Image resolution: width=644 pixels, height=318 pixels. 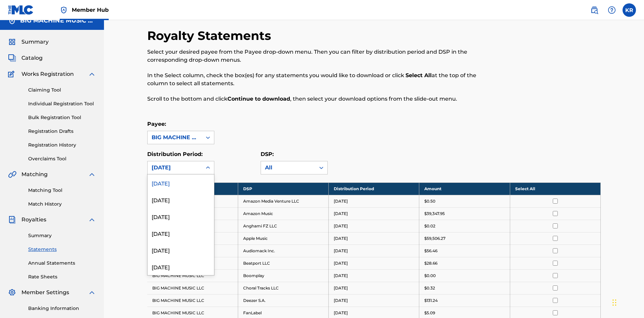 What do you see at coordinates (283, 300) in the screenshot?
I see `td: Deezer S.A.` at bounding box center [283, 300].